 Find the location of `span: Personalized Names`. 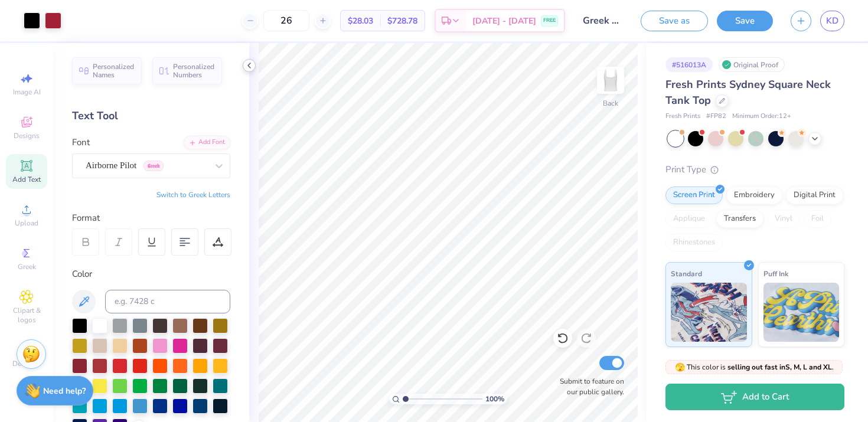

span: Personalized Names is located at coordinates (113, 71).